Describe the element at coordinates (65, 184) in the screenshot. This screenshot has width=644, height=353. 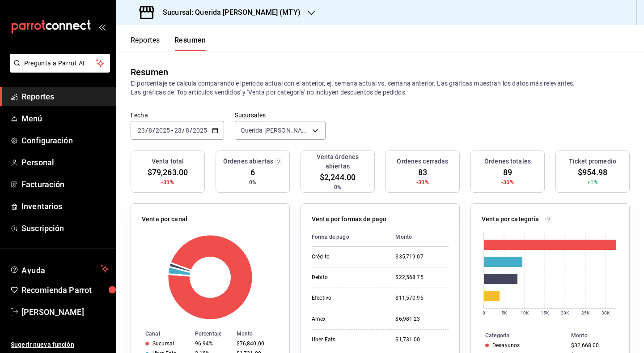
I see `span: Facturación` at that location.